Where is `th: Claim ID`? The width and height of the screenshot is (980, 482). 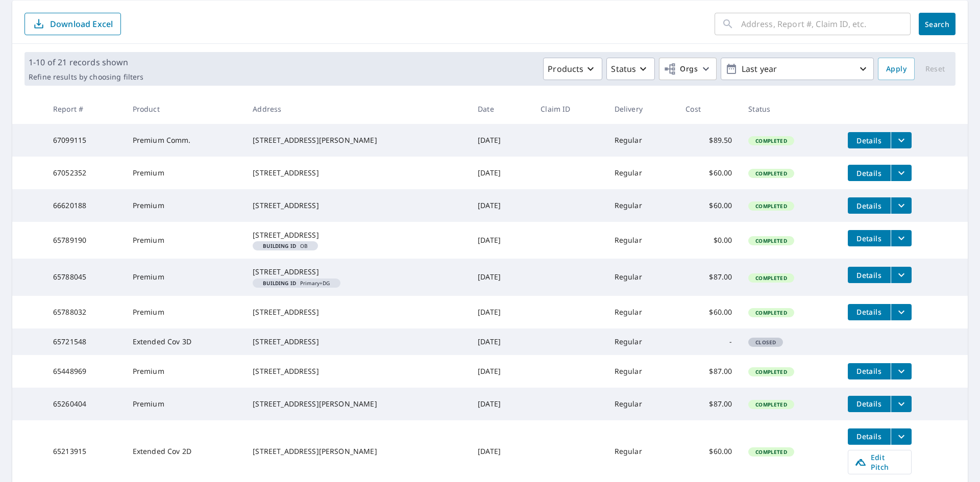 th: Claim ID is located at coordinates (569, 109).